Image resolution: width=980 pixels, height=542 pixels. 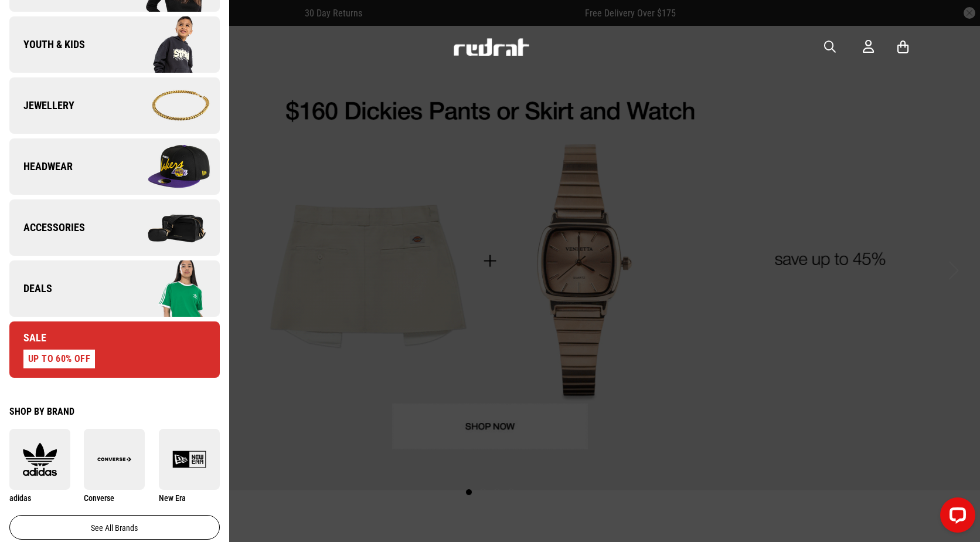 What do you see at coordinates (115, 466) in the screenshot?
I see `a: Converse Converse` at bounding box center [115, 466].